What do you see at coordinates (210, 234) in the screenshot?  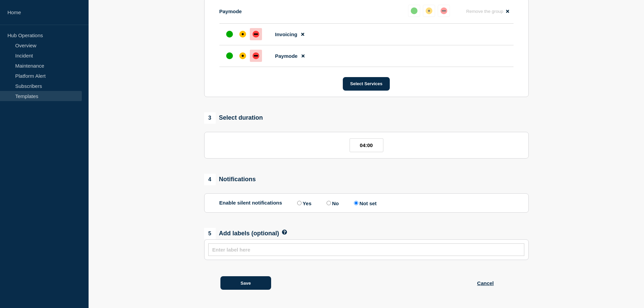 I see `span: 5` at bounding box center [210, 234].